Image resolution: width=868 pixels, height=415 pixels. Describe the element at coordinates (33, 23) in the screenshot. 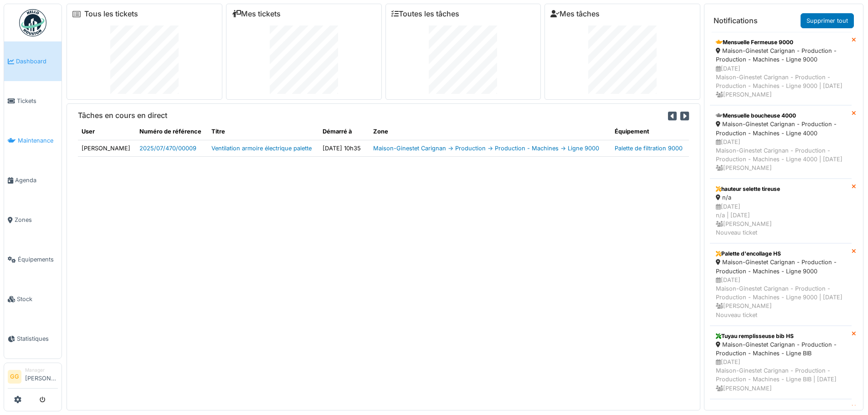

I see `img: Badge_color-CXgf-gQk.svg` at that location.